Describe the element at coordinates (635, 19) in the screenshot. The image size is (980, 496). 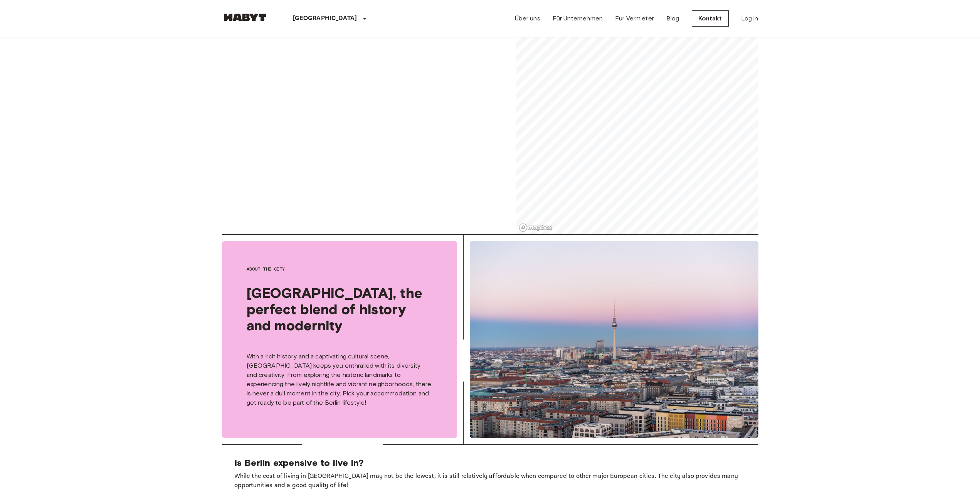
I see `a: Für Vermieter` at that location.